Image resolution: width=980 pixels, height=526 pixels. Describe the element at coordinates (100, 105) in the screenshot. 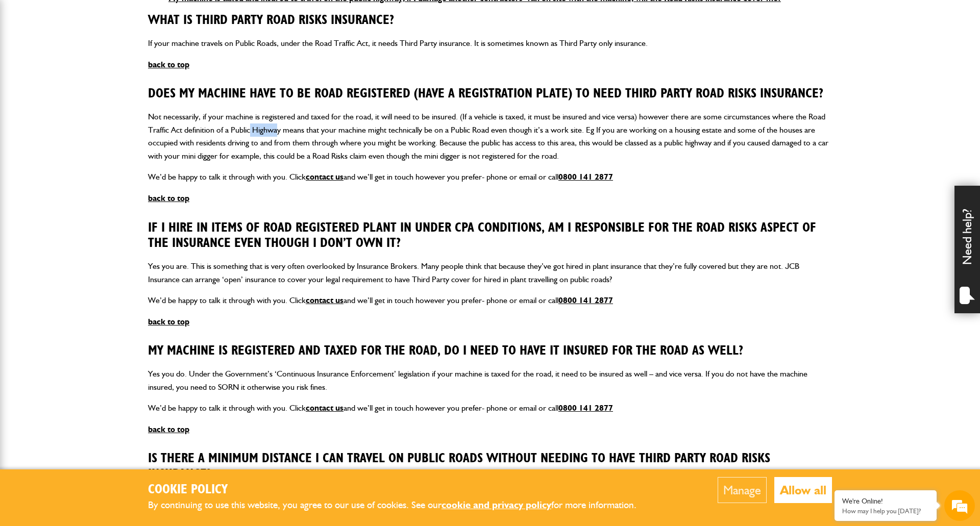

I see `input: Enter your last name` at that location.